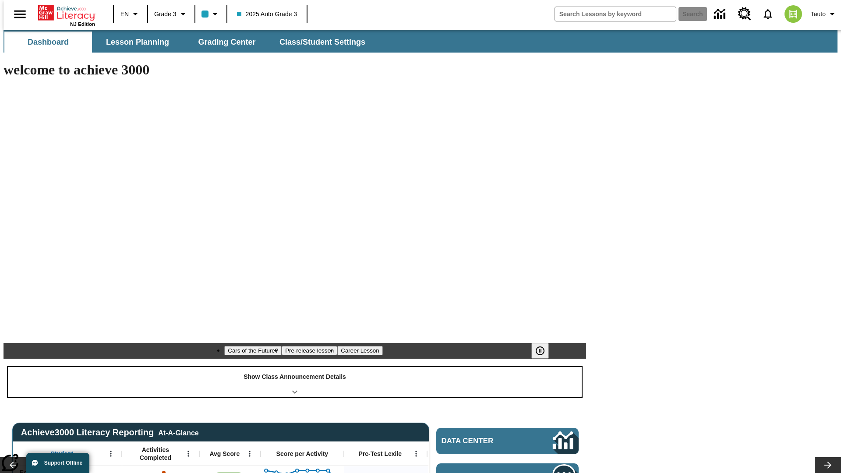 This screenshot has width=841, height=473. Describe the element at coordinates (137, 42) in the screenshot. I see `button: Lesson Planning` at that location.